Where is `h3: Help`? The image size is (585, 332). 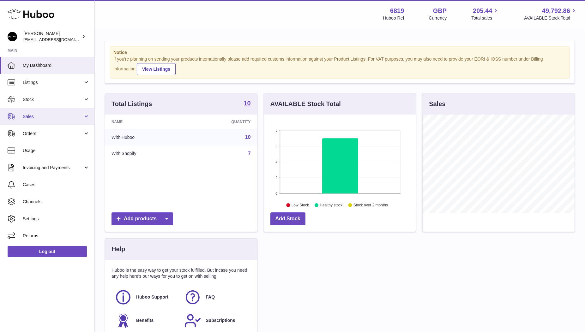
h3: Help is located at coordinates (118, 249).